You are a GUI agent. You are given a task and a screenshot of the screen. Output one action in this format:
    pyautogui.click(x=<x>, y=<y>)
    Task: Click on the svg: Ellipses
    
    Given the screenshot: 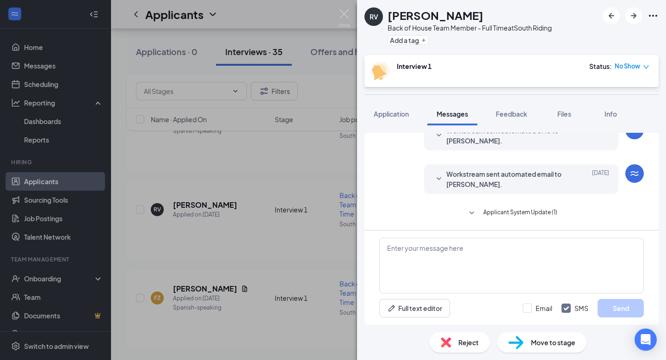 What is the action you would take?
    pyautogui.click(x=653, y=16)
    